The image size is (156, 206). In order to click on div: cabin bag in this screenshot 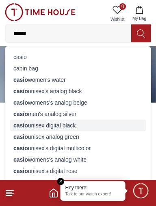, I will do `click(78, 68)`.